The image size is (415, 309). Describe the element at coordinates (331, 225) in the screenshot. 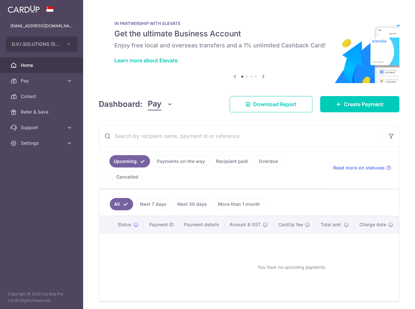

I see `span: Total amt.` at that location.